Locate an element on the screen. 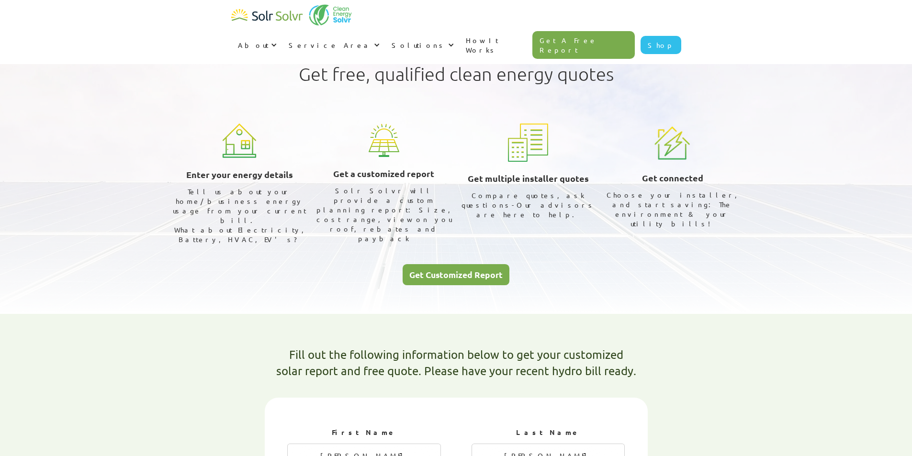 The height and width of the screenshot is (456, 912). a: Get A Free Report is located at coordinates (584, 45).